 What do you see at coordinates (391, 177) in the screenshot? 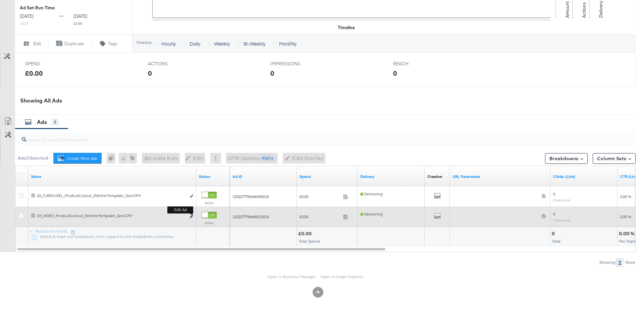
I see `a: Reflects the ability of your Ad to achieve delivery.` at bounding box center [391, 177].